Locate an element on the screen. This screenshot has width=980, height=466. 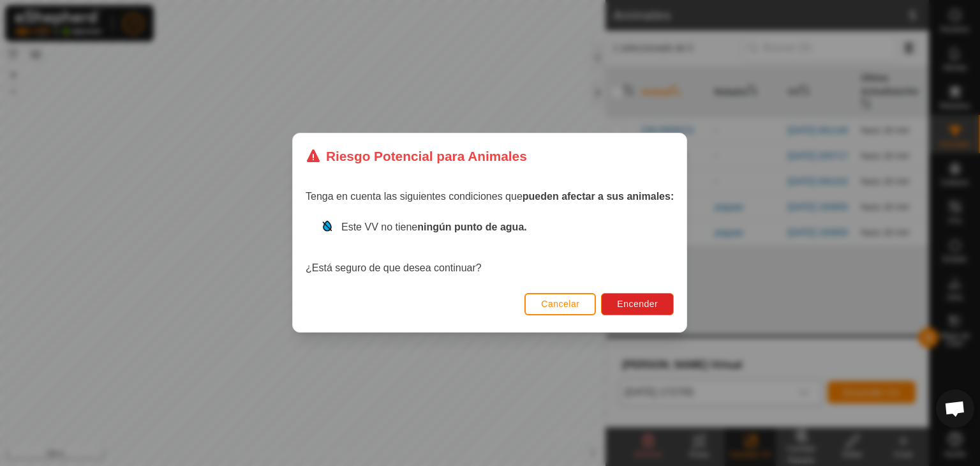
strong: ningún punto de agua. is located at coordinates (473, 228).